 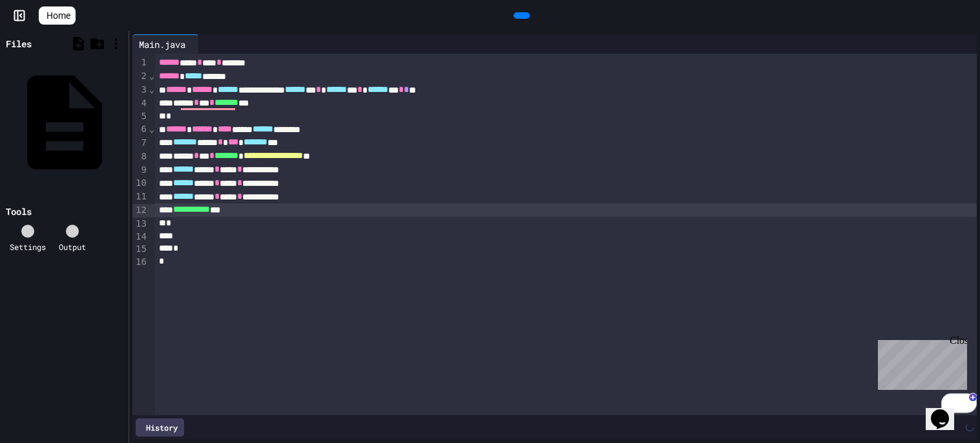 What do you see at coordinates (160, 427) in the screenshot?
I see `div: History` at bounding box center [160, 427].